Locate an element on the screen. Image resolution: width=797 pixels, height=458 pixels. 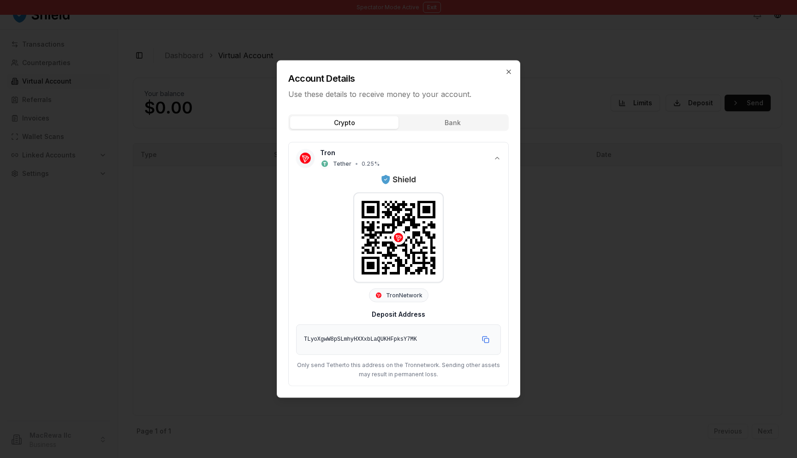
p: Use these details to receive money to your account. is located at coordinates (399, 94).